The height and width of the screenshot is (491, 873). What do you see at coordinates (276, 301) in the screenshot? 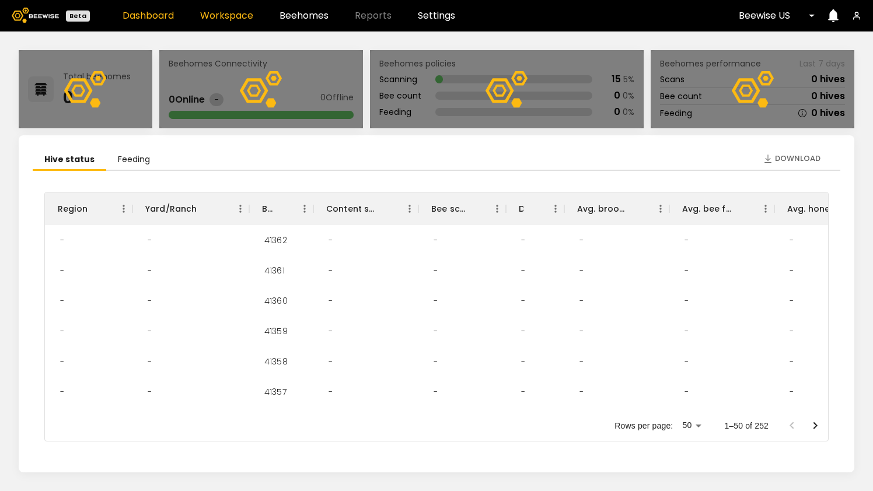
I see `div: 41360` at bounding box center [276, 301].